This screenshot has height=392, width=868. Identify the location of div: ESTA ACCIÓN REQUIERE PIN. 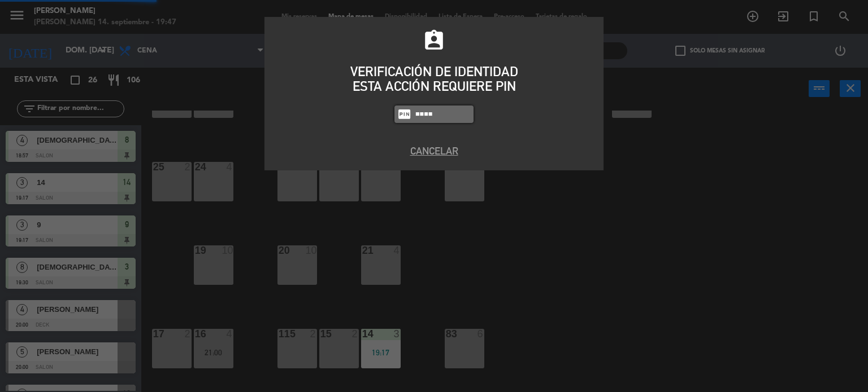
(434, 86).